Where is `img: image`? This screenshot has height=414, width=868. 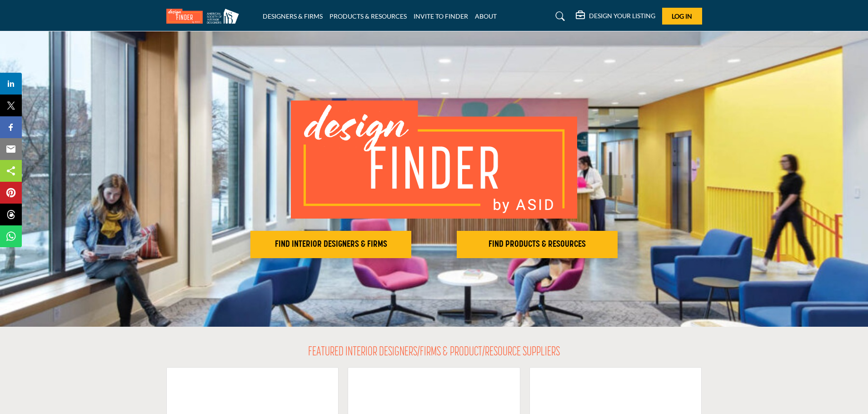
img: image is located at coordinates (434, 160).